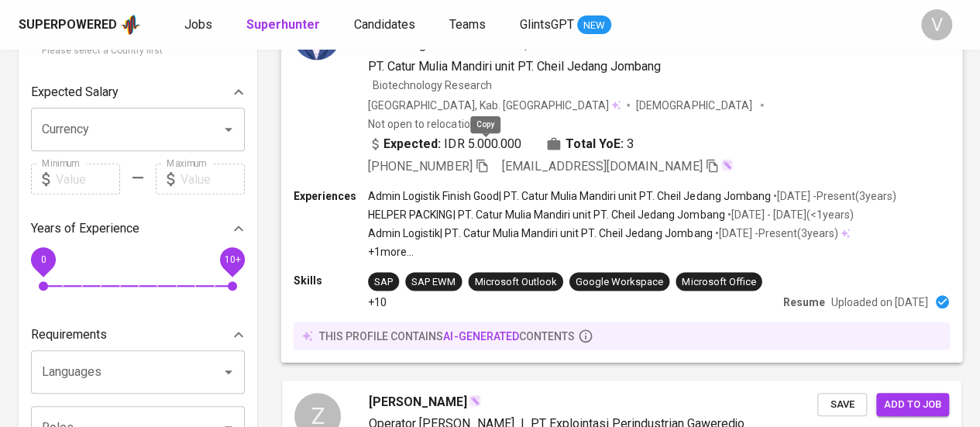 The image size is (980, 427). What do you see at coordinates (198, 24) in the screenshot?
I see `span: Jobs` at bounding box center [198, 24].